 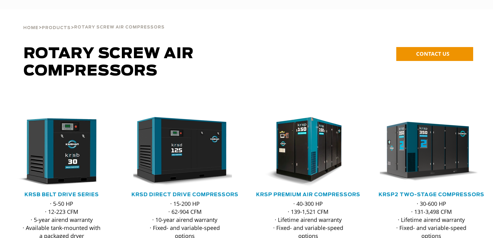 What do you see at coordinates (427, 152) in the screenshot?
I see `img: krsp350` at bounding box center [427, 152].